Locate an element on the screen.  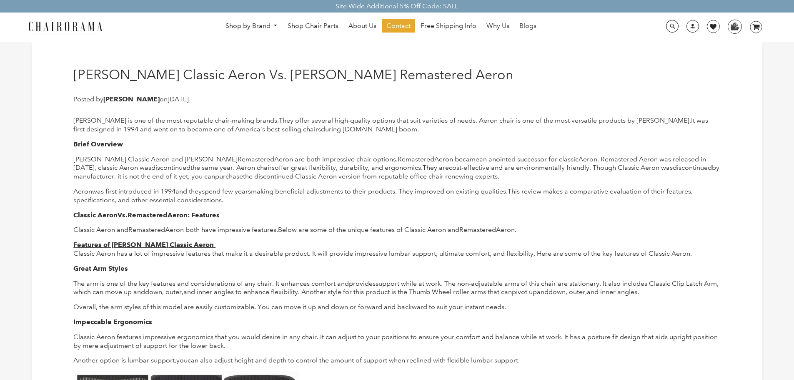
span: Another option is lumbar support, is located at coordinates (125, 360).